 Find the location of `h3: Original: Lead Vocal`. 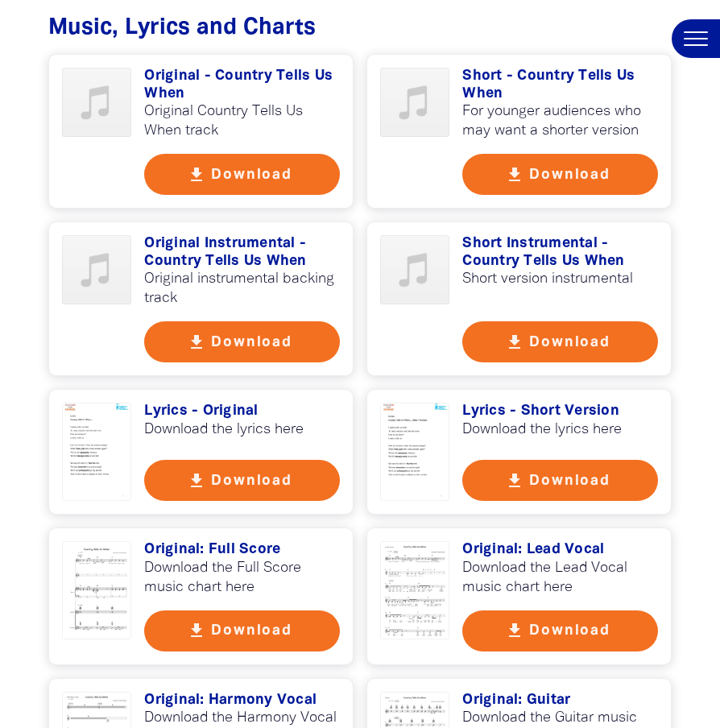

h3: Original: Lead Vocal is located at coordinates (560, 550).